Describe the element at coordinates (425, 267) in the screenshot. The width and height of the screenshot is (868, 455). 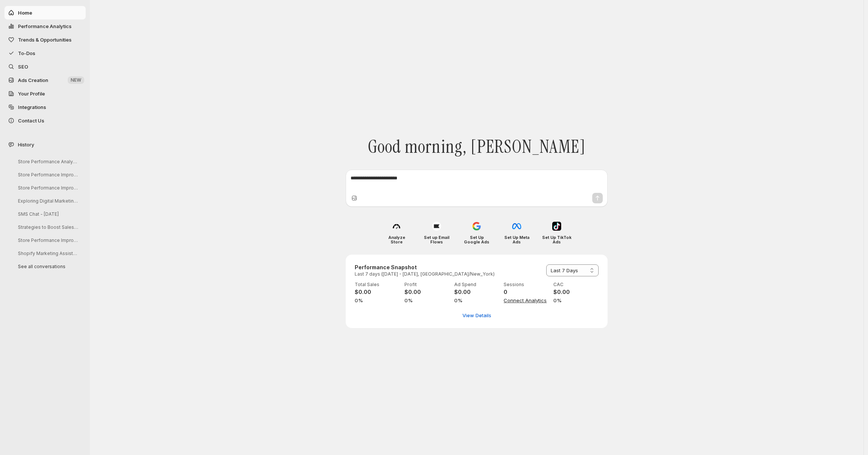
I see `h3: Performance Snapshot` at that location.